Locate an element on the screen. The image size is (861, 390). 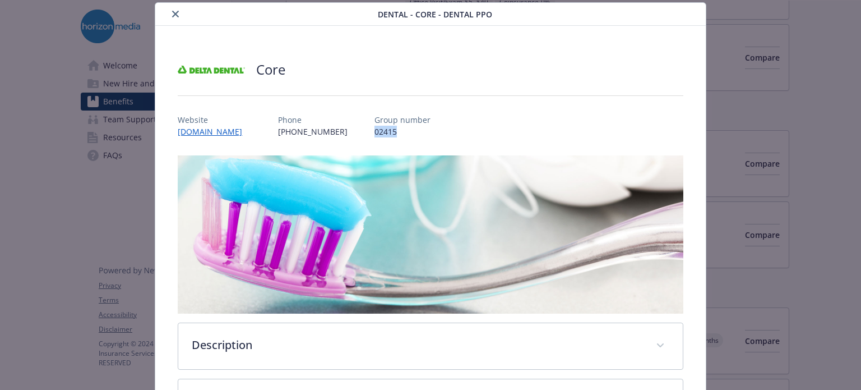
p: Phone is located at coordinates (313, 119).